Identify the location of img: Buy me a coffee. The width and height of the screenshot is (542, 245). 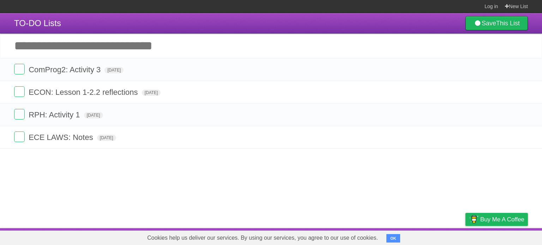
(474, 220).